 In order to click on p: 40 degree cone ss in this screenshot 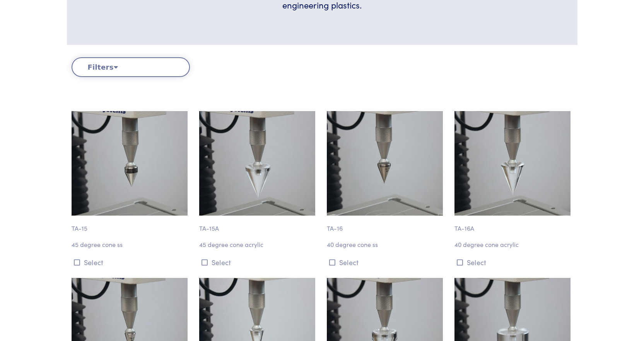, I will do `click(386, 244)`.